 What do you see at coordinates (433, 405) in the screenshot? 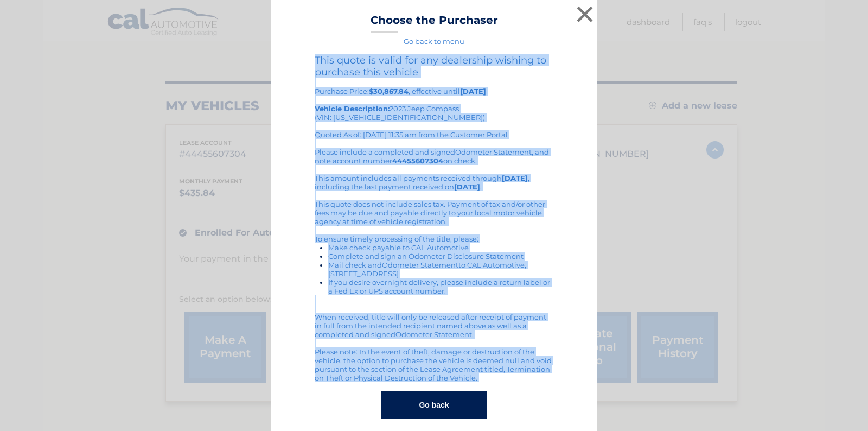
I see `button: Go back` at bounding box center [433, 405].